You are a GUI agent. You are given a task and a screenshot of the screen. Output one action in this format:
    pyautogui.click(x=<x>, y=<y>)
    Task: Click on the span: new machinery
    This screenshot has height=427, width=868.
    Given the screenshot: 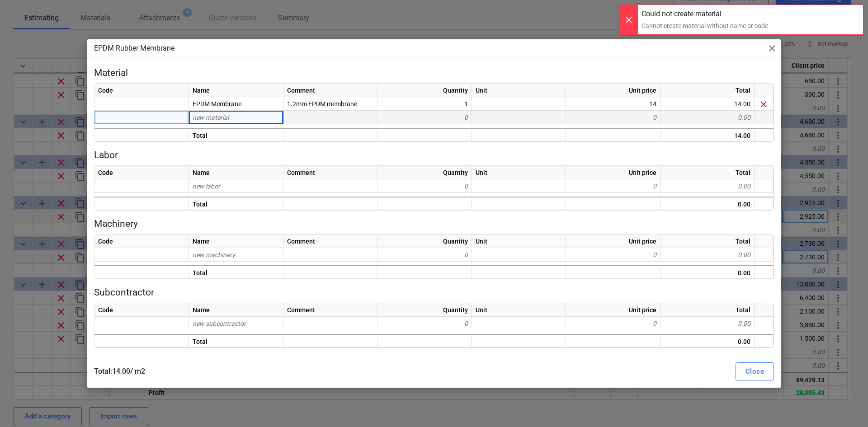 What is the action you would take?
    pyautogui.click(x=214, y=255)
    